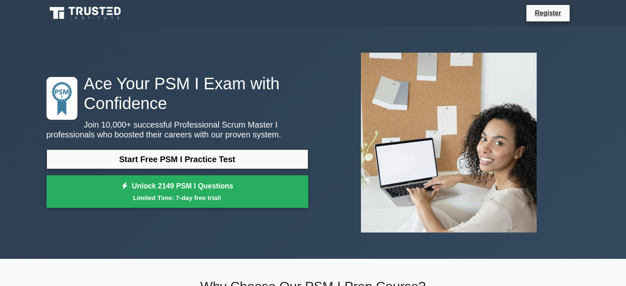 The height and width of the screenshot is (286, 626). Describe the element at coordinates (178, 198) in the screenshot. I see `small: Limited Time: 7-day free trial!` at that location.